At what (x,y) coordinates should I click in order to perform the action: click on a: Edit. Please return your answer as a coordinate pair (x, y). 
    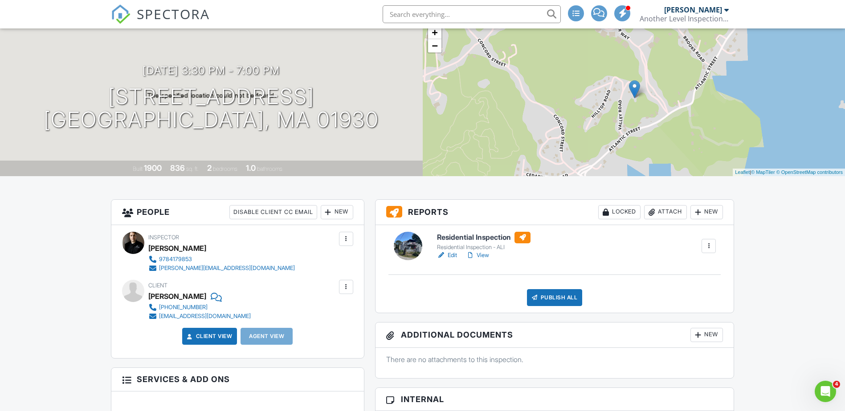
    Looking at the image, I should click on (447, 256).